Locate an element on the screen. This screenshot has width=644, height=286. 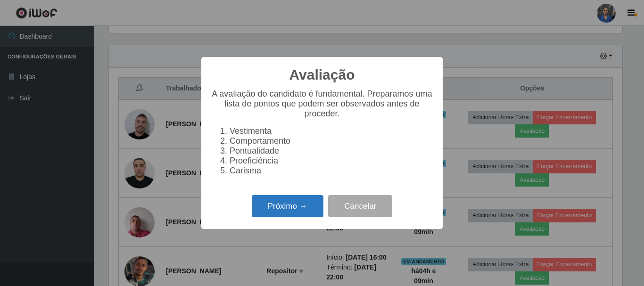
li: Carisma is located at coordinates (331, 171).